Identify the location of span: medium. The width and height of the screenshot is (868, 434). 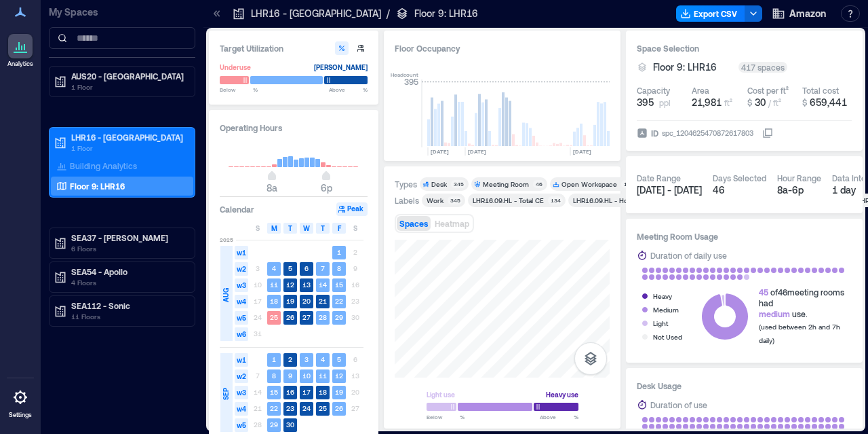
(774, 314).